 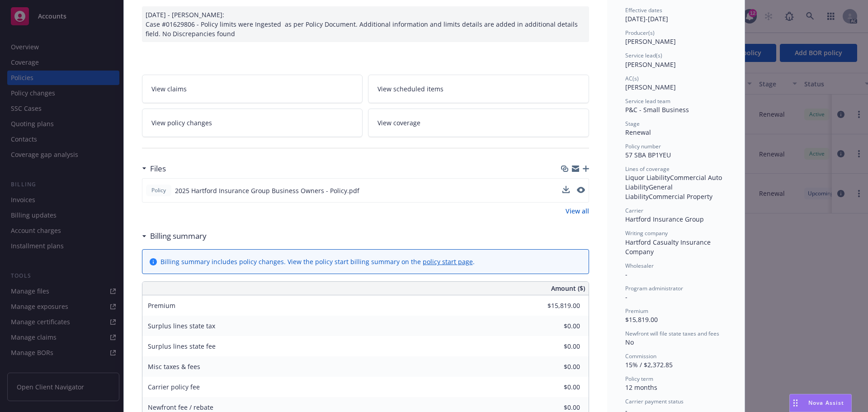 What do you see at coordinates (174, 236) in the screenshot?
I see `div: Billing summary` at bounding box center [174, 236].